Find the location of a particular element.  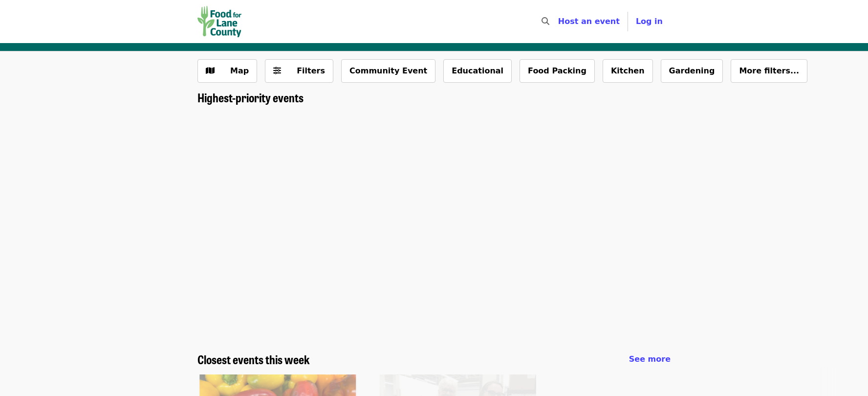

button: Community Event is located at coordinates (388, 71).